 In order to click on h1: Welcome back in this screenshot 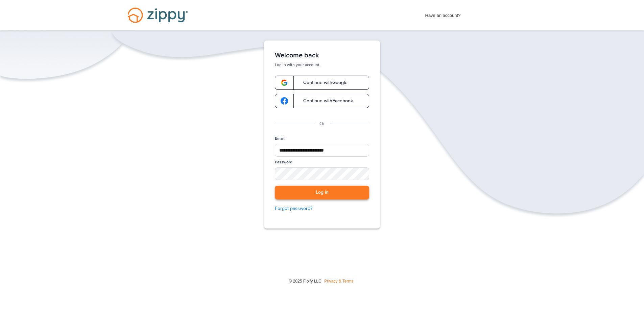, I will do `click(322, 55)`.